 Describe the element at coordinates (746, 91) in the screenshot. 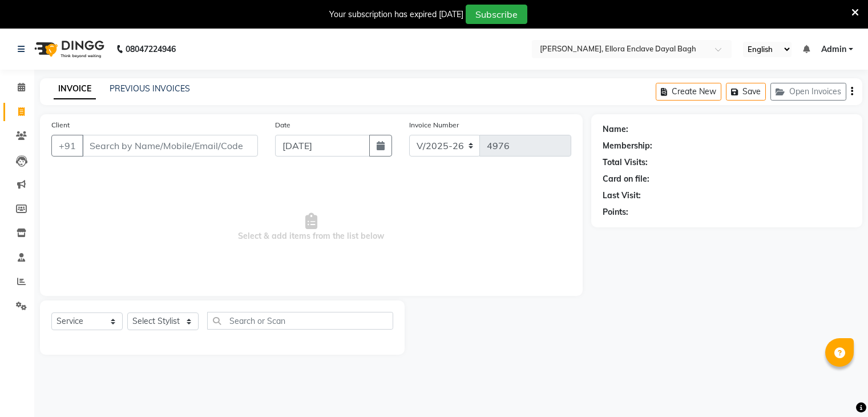

I see `button: Save` at that location.